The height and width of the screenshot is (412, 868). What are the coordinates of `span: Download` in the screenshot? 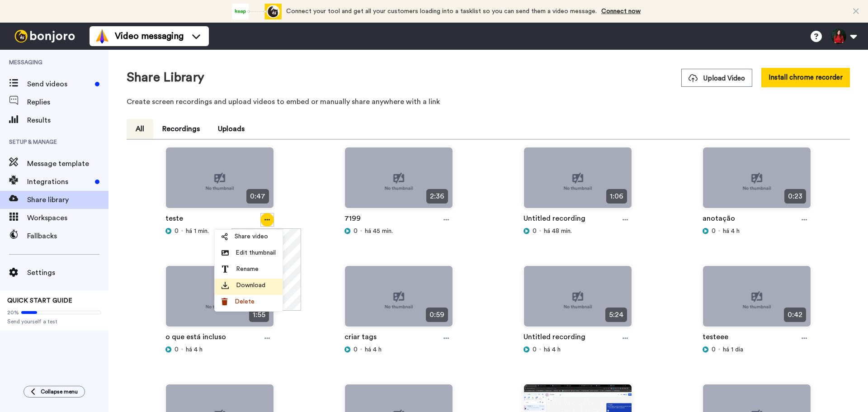 It's located at (250, 285).